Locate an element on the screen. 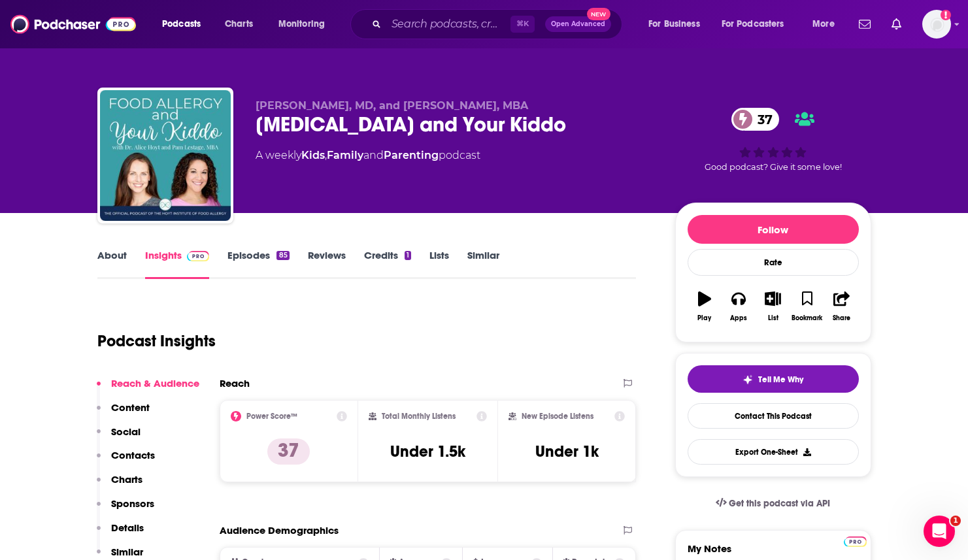 This screenshot has width=968, height=560. button: Open AdvancedNew is located at coordinates (578, 24).